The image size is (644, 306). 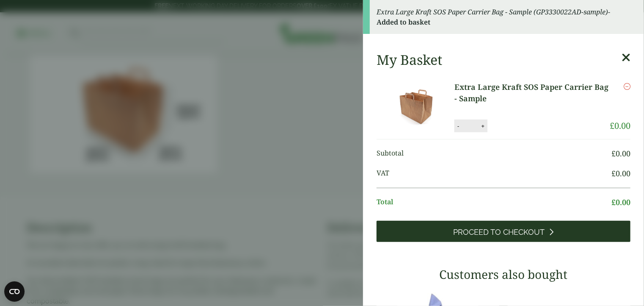 What do you see at coordinates (14, 291) in the screenshot?
I see `button: Open CMP widget` at bounding box center [14, 291].